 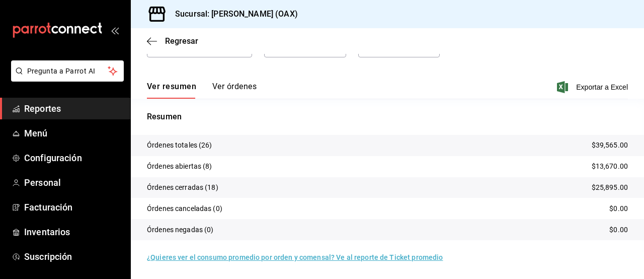 What do you see at coordinates (610, 166) in the screenshot?
I see `p: $13,670.00` at bounding box center [610, 166].